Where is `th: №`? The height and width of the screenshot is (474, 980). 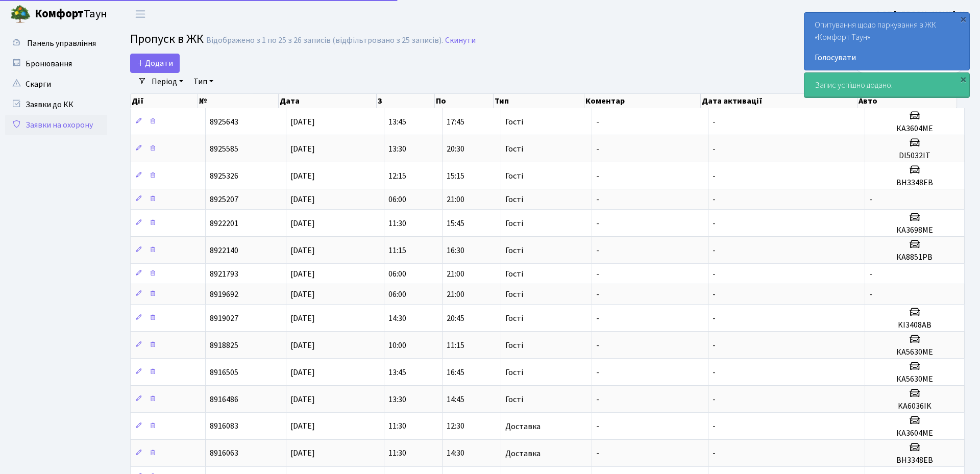
th: № is located at coordinates (238, 101).